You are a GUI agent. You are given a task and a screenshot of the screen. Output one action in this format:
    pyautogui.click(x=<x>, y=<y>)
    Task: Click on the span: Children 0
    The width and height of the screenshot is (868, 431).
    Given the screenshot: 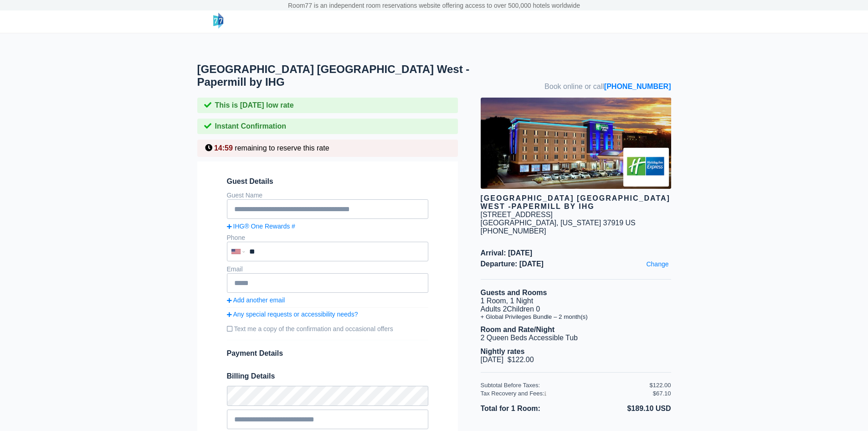 What is the action you would take?
    pyautogui.click(x=523, y=309)
    